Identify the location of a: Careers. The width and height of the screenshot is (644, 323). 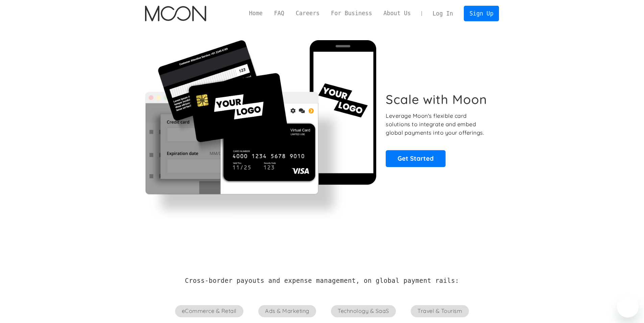
(308, 13).